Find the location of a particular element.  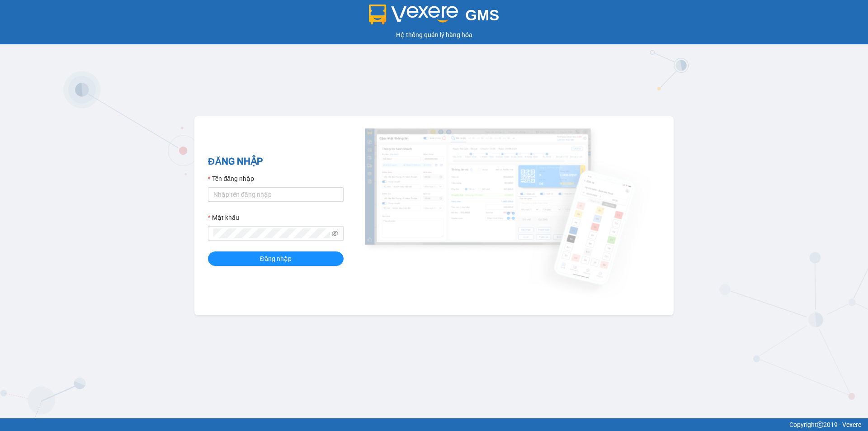

button: Đăng nhập is located at coordinates (276, 258).